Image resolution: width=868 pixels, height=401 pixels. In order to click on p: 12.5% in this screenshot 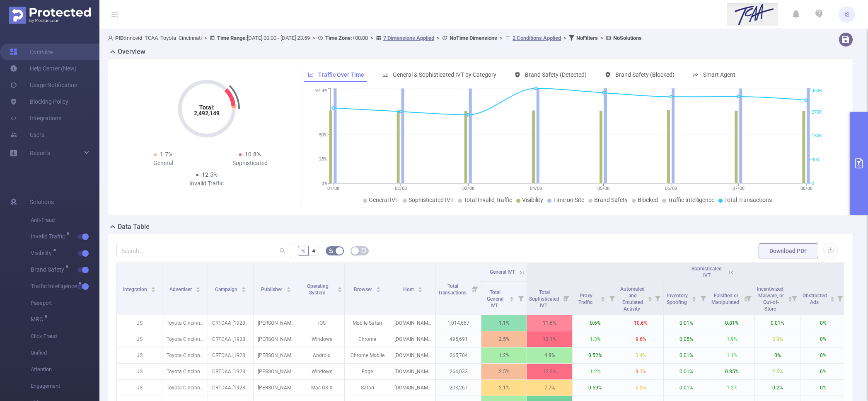, I will do `click(549, 371)`.